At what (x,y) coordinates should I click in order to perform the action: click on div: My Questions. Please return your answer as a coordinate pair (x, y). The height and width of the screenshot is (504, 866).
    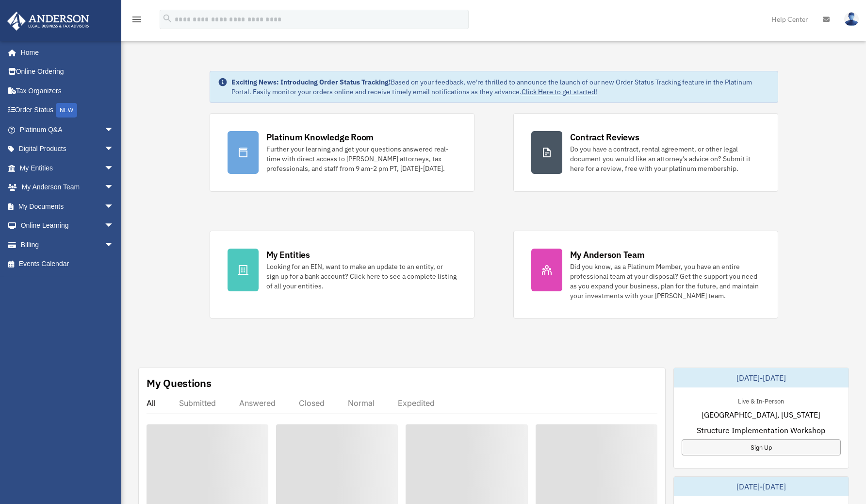
    Looking at the image, I should click on (179, 383).